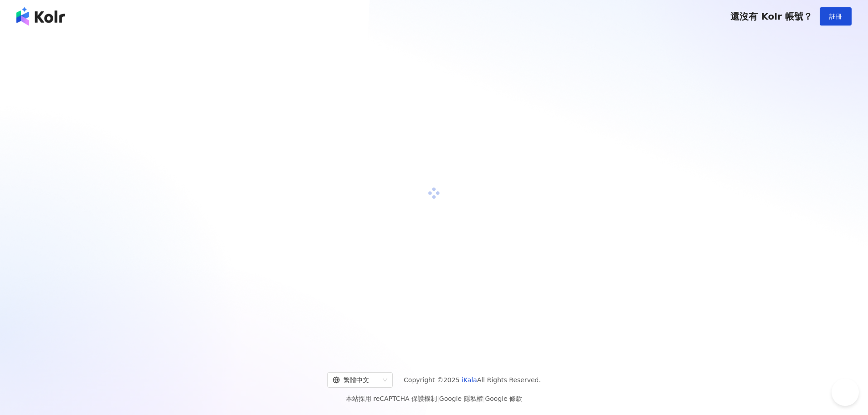  Describe the element at coordinates (461, 399) in the screenshot. I see `a: Google 隱私權` at that location.